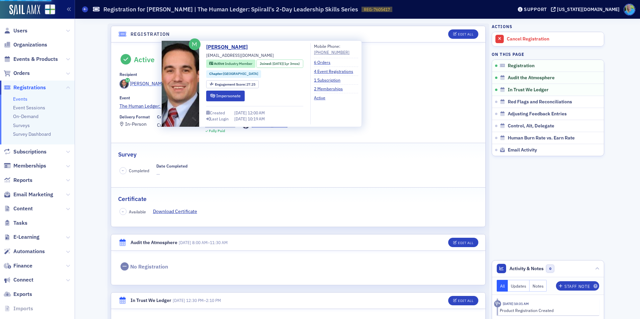 The height and width of the screenshot is (319, 640). I want to click on span: Engagement Score :, so click(231, 84).